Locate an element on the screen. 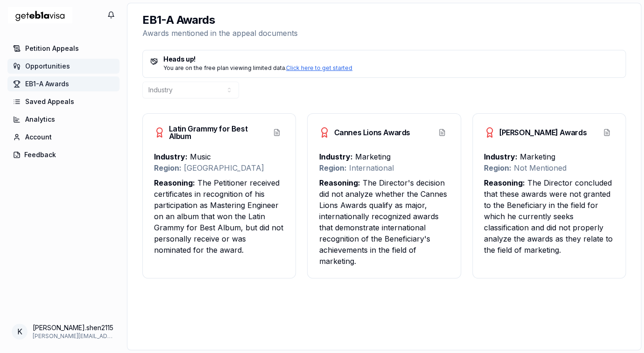 Image resolution: width=644 pixels, height=353 pixels. p: The Director concluded that these awards were not granted to the Beneficiary in the field for whi... is located at coordinates (549, 216).